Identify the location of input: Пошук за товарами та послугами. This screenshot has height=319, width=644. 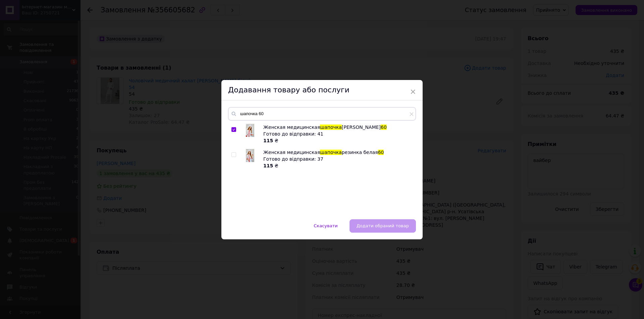
(322, 114).